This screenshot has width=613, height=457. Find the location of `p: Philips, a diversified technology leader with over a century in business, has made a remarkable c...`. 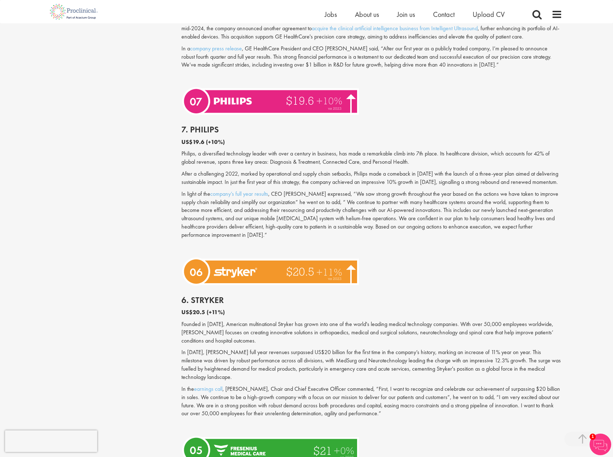

p: Philips, a diversified technology leader with over a century in business, has made a remarkable c... is located at coordinates (372, 158).